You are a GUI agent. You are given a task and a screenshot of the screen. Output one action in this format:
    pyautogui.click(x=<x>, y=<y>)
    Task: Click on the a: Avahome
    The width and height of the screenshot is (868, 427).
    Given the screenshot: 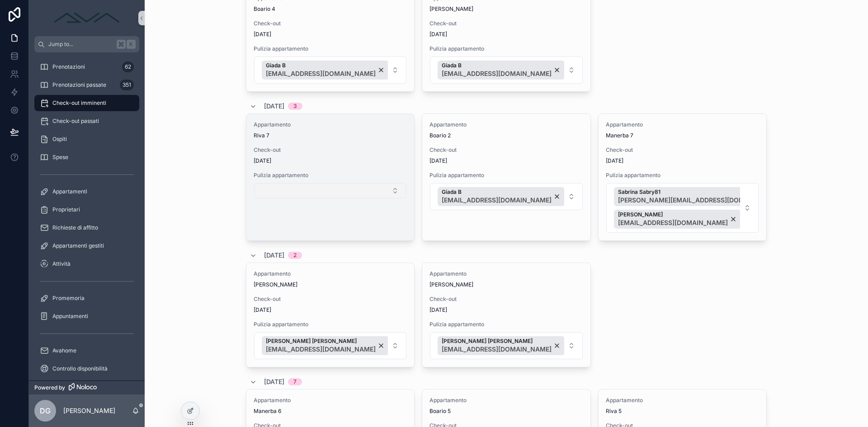 What is the action you would take?
    pyautogui.click(x=87, y=351)
    